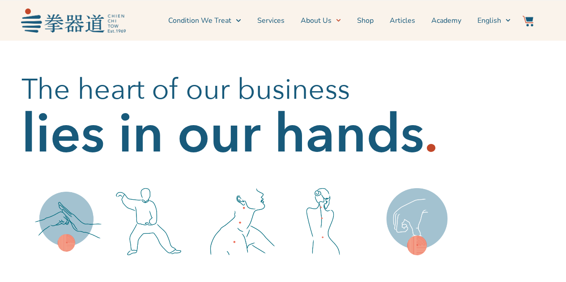 The image size is (566, 282). I want to click on img: Website Icon-03, so click(528, 21).